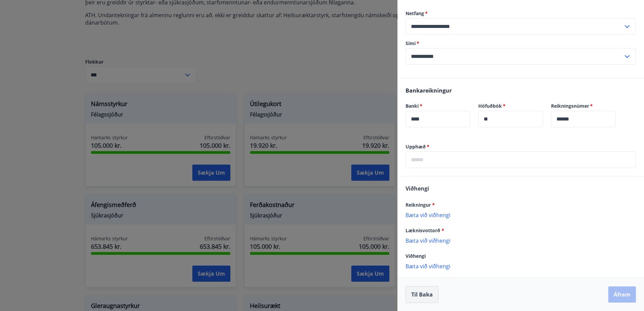  What do you see at coordinates (520, 147) in the screenshot?
I see `label: Upphæð` at bounding box center [520, 147].